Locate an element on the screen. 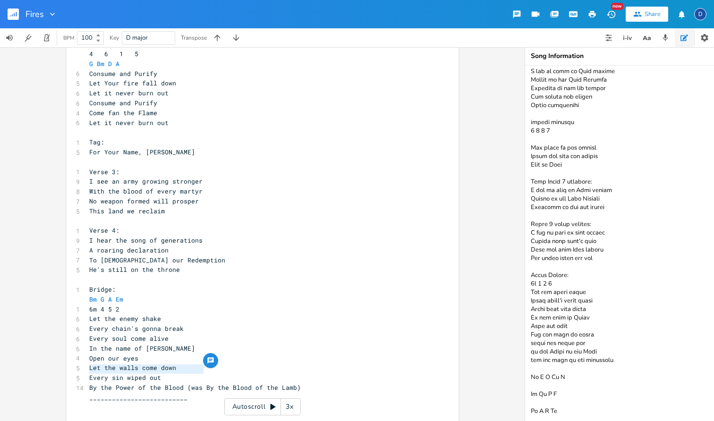 The height and width of the screenshot is (421, 714). span: By the Power of the Blood (was By the Blood of the Lamb) is located at coordinates (195, 388).